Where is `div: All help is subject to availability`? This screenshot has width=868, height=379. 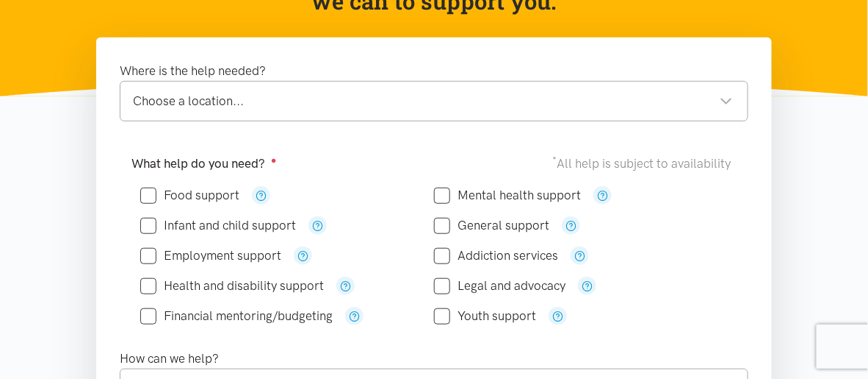 div: All help is subject to availability is located at coordinates (644, 163).